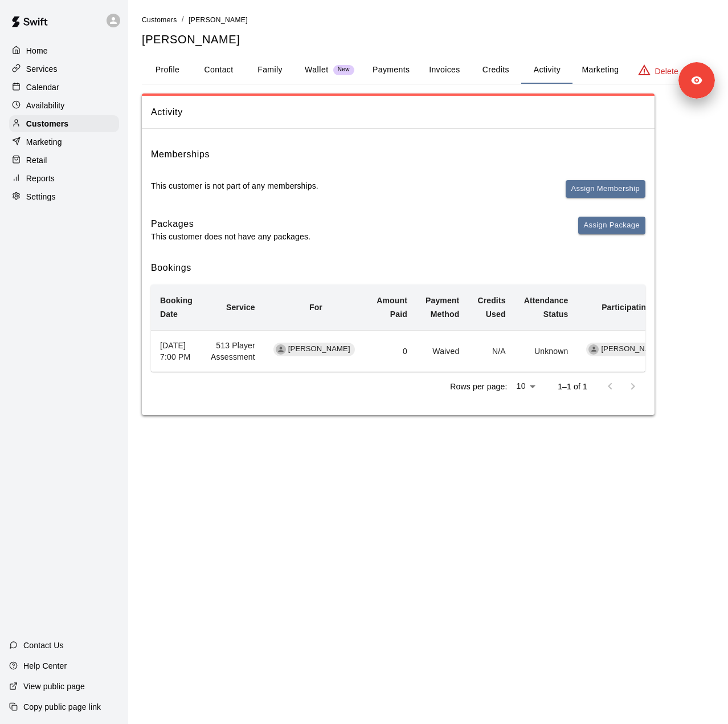  Describe the element at coordinates (445, 70) in the screenshot. I see `button: Invoices` at that location.